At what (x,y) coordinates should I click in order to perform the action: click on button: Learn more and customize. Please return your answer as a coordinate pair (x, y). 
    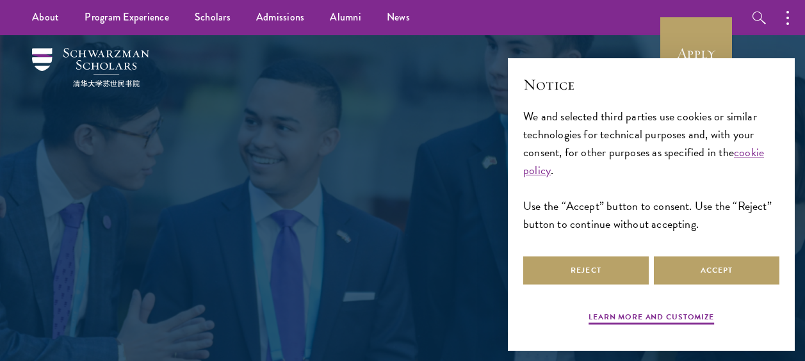
    Looking at the image, I should click on (652, 319).